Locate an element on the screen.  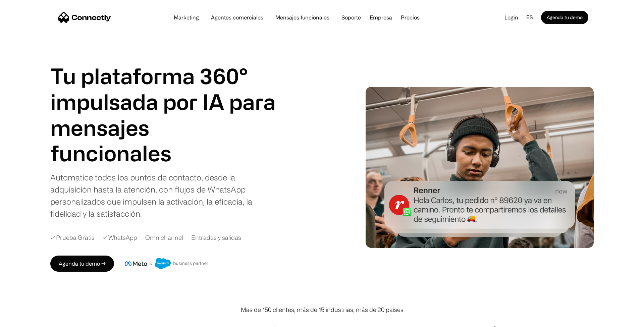
div: Omnichannel is located at coordinates (164, 237).